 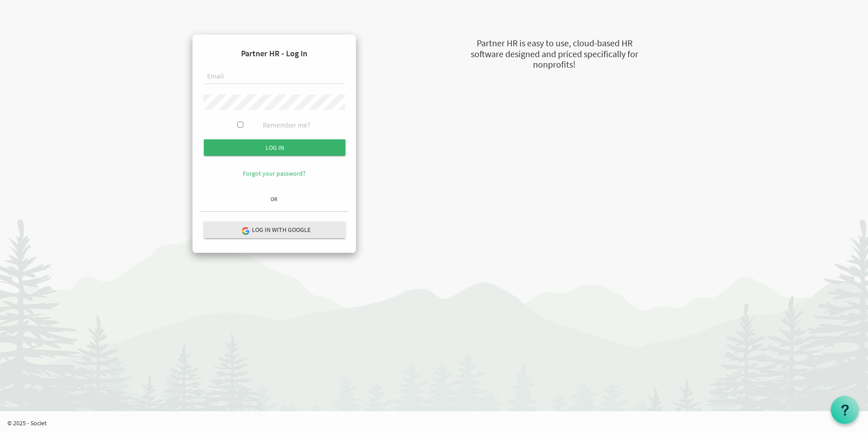 What do you see at coordinates (274, 77) in the screenshot?
I see `input: Email` at bounding box center [274, 77].